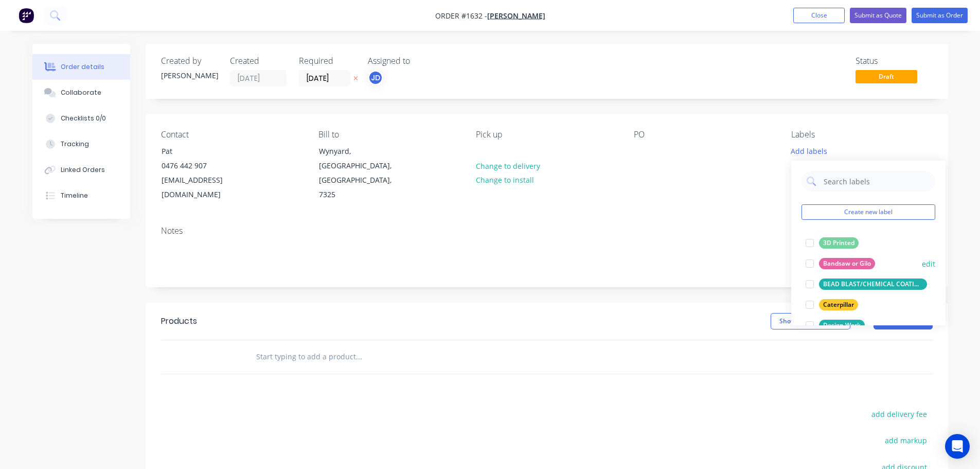 Image resolution: width=980 pixels, height=469 pixels. What do you see at coordinates (375, 78) in the screenshot?
I see `div: JD` at bounding box center [375, 78].